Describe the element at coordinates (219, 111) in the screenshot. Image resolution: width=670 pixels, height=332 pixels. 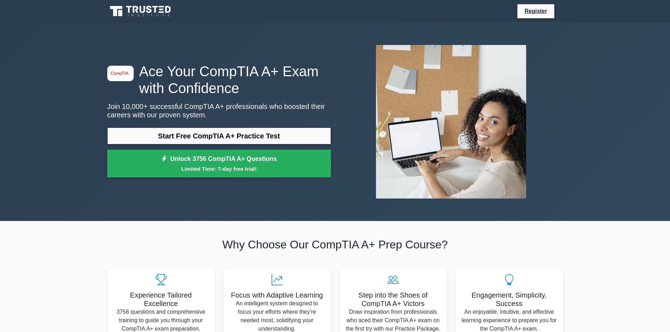
I see `p: Join 10,000+ successful CompTIA A+ professionals who boosted their careers with our proven system.` at that location.